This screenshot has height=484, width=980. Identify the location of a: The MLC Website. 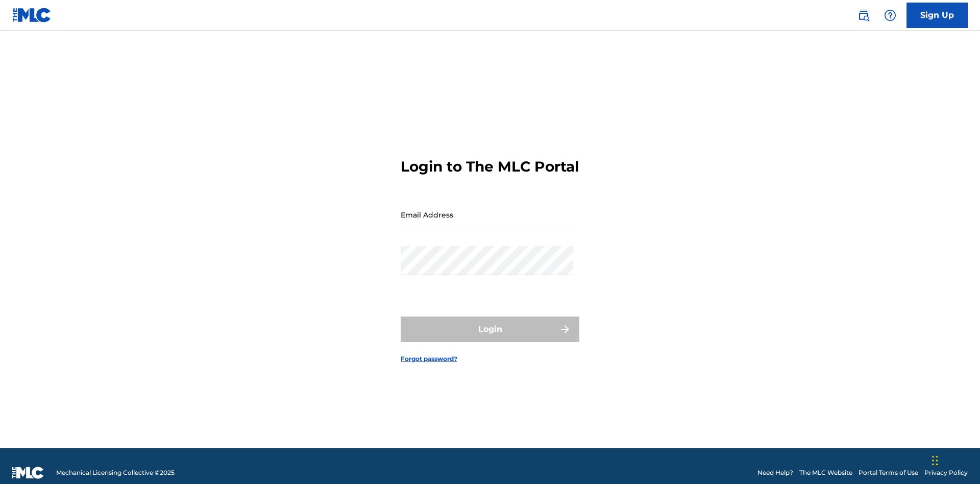
(826, 472).